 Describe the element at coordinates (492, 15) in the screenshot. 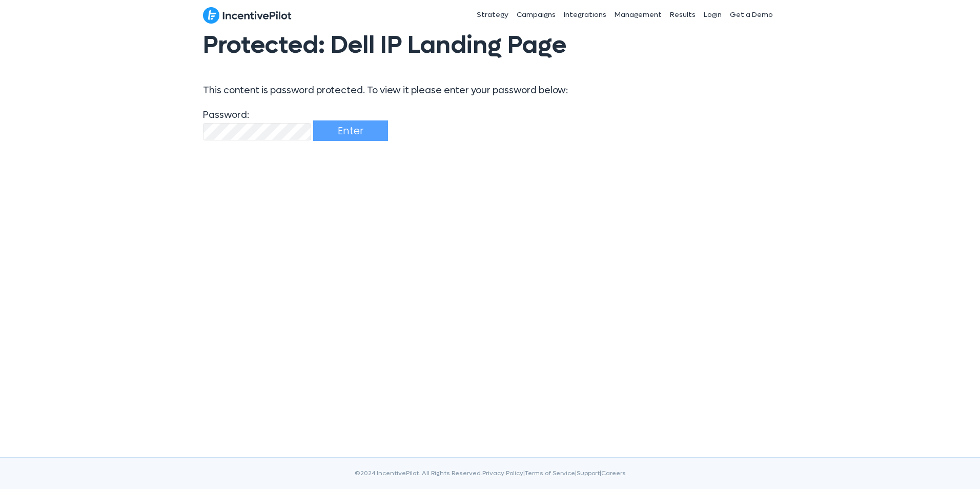

I see `a: Strategy` at that location.